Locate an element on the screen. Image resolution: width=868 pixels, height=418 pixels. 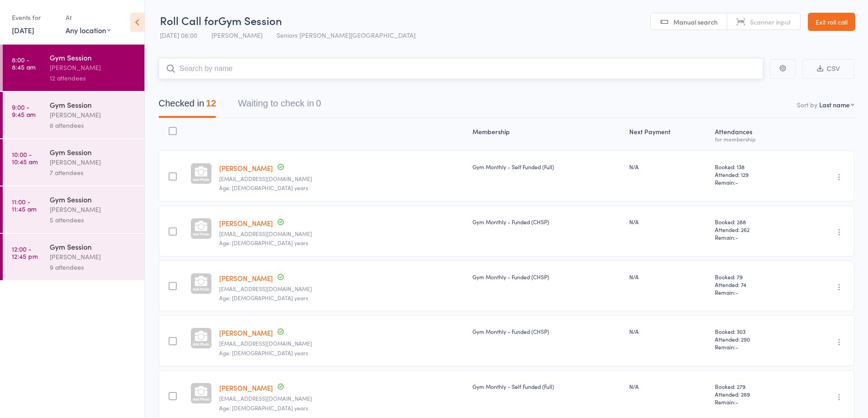
div: Events for is located at coordinates (34, 17).